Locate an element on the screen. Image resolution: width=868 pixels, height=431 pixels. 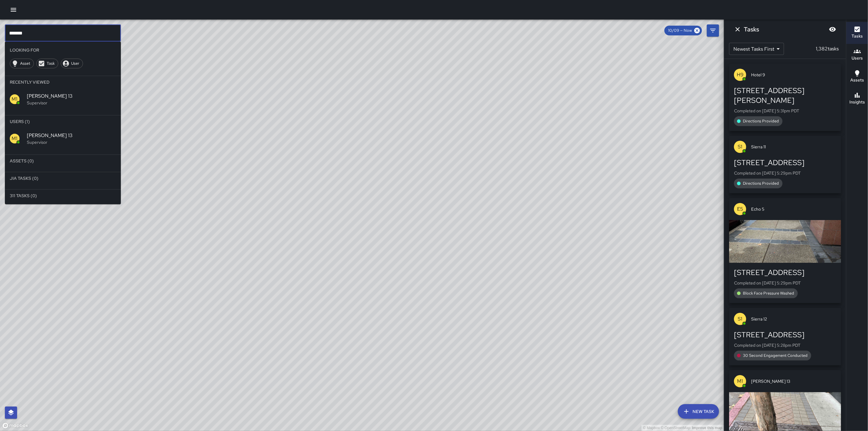
div: User is located at coordinates (71, 63).